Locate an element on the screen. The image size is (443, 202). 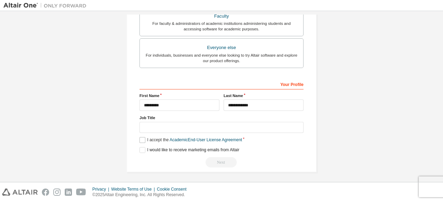
img: Altair One is located at coordinates (47, 6).